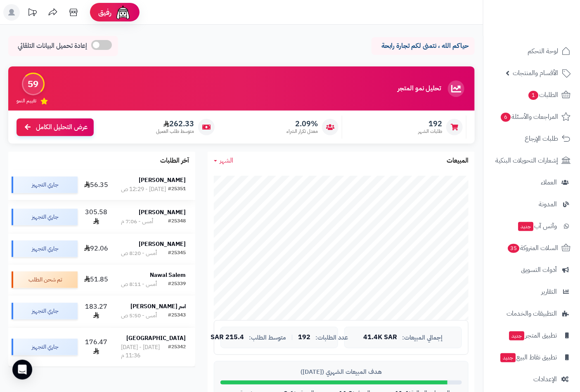  I want to click on div: #25343, so click(176, 315).